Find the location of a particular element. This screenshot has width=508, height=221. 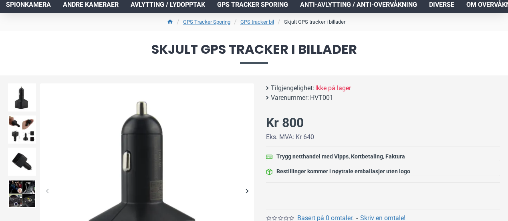

div: Trygg netthandel med Vipps, Kortbetaling, Faktura is located at coordinates (341, 156).